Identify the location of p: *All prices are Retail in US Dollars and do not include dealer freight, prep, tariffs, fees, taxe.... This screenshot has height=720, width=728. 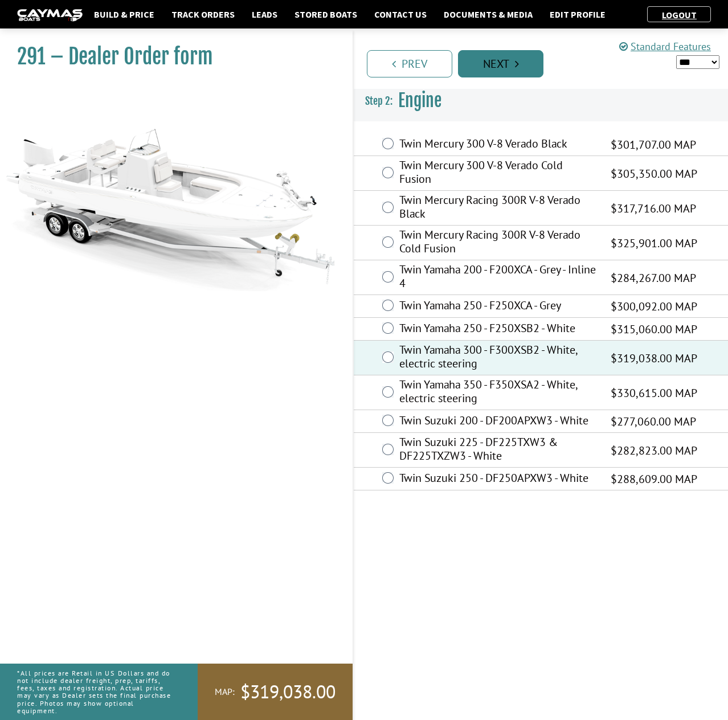
(95, 691).